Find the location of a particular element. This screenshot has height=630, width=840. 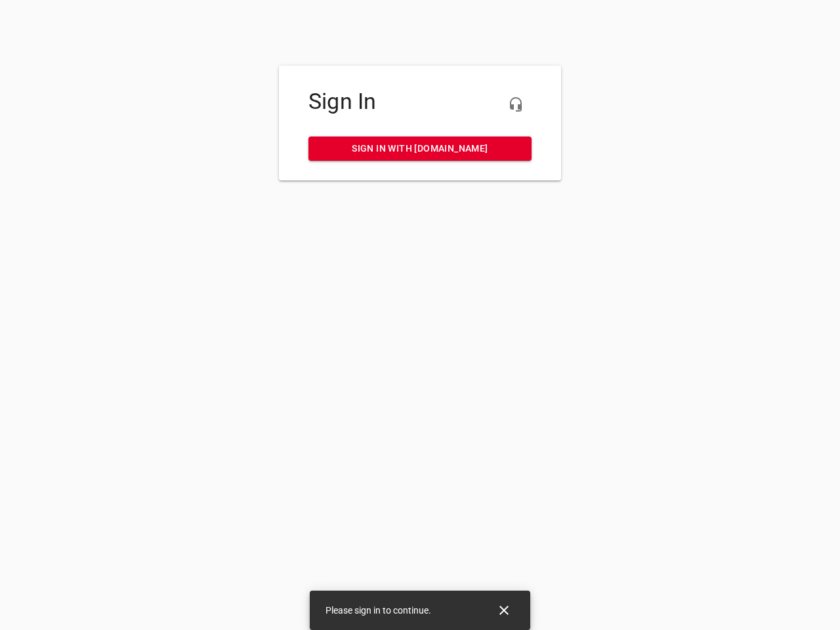

span: Please sign in to continue. is located at coordinates (378, 610).